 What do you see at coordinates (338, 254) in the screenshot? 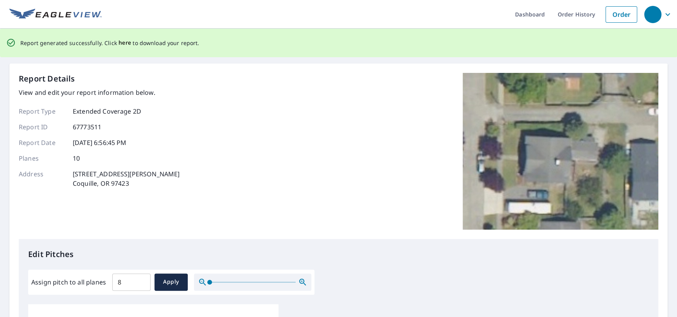
I see `p: Edit Pitches` at bounding box center [338, 254].